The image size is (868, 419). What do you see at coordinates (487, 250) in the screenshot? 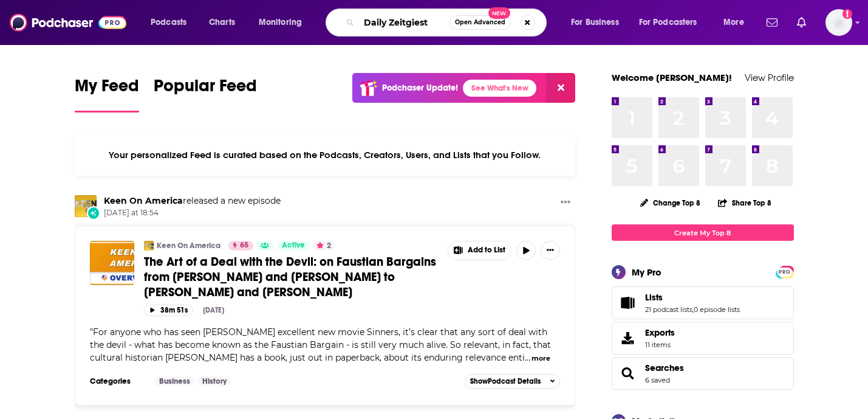
I see `span: Add to List` at bounding box center [487, 250].